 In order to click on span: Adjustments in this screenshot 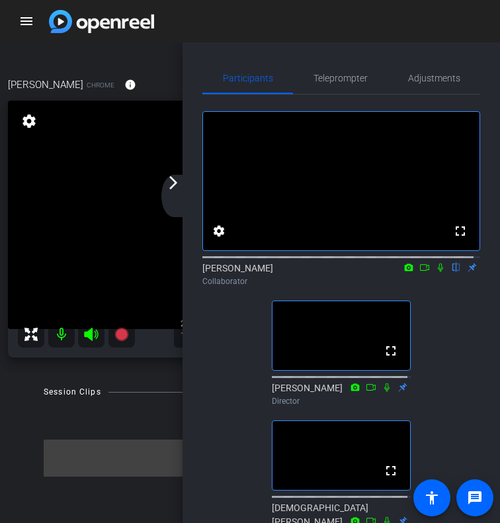, I will do `click(434, 78)`.